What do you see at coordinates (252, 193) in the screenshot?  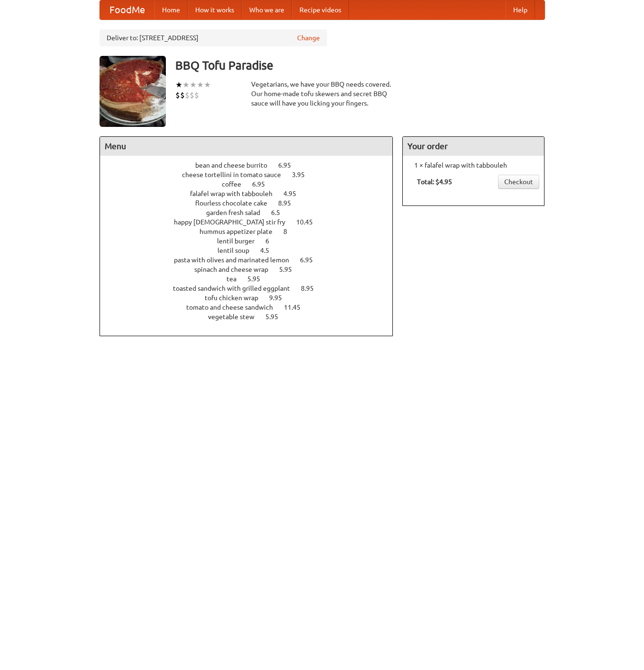 I see `a: falafel wrap with tabbouleh 4.95` at bounding box center [252, 193].